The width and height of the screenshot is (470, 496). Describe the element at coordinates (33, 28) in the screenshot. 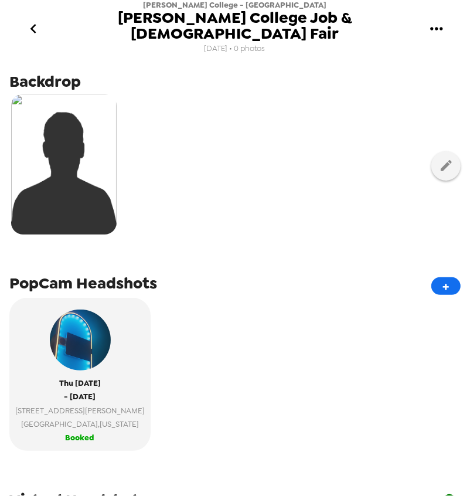

I see `button: go back` at that location.